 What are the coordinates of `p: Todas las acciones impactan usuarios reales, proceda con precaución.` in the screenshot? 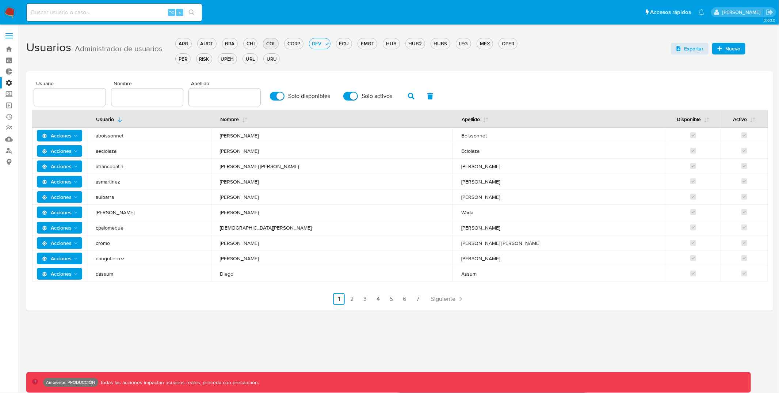 It's located at (179, 382).